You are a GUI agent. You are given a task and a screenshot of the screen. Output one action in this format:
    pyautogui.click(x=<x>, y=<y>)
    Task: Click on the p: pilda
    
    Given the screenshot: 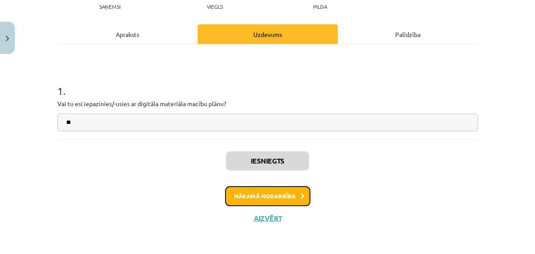 What is the action you would take?
    pyautogui.click(x=320, y=7)
    